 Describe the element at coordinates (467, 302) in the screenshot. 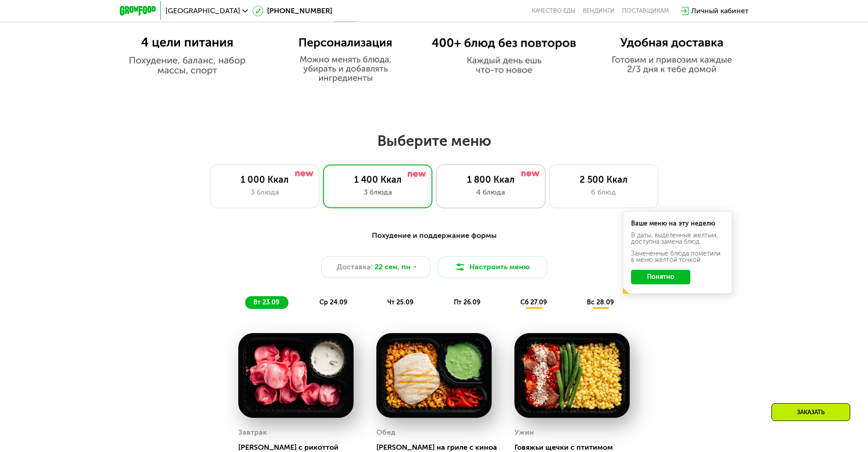

I see `span: пт 26.09` at that location.